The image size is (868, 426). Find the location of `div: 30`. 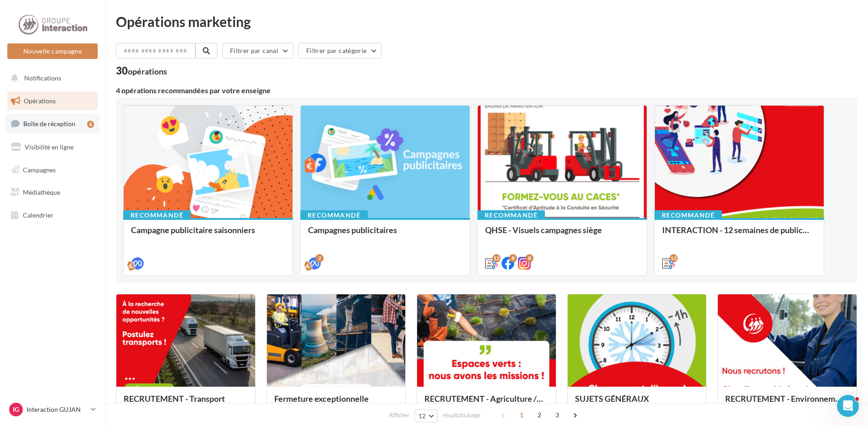

div: 30 is located at coordinates (141, 71).